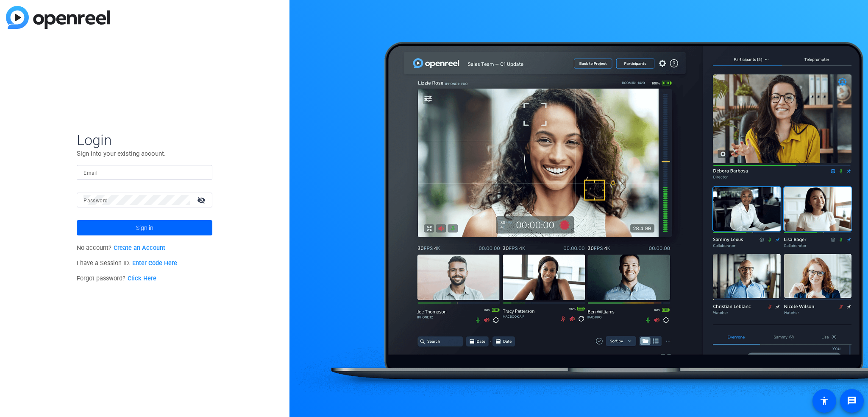  I want to click on span: Sign in, so click(145, 228).